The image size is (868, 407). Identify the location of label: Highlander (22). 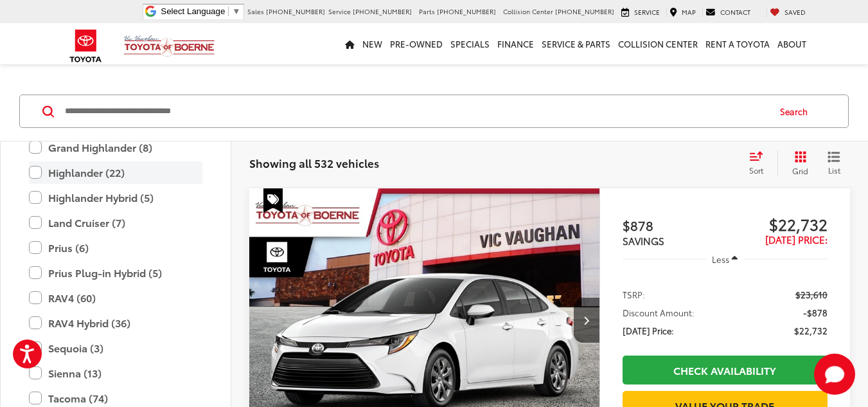
(115, 172).